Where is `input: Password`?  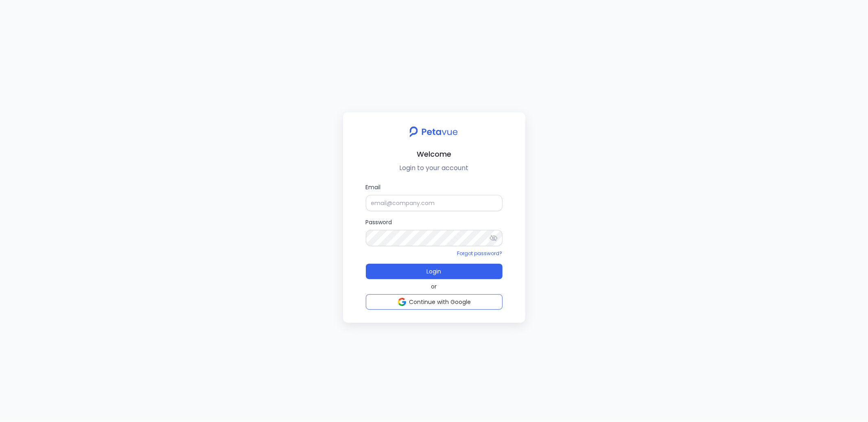
input: Password is located at coordinates (434, 238).